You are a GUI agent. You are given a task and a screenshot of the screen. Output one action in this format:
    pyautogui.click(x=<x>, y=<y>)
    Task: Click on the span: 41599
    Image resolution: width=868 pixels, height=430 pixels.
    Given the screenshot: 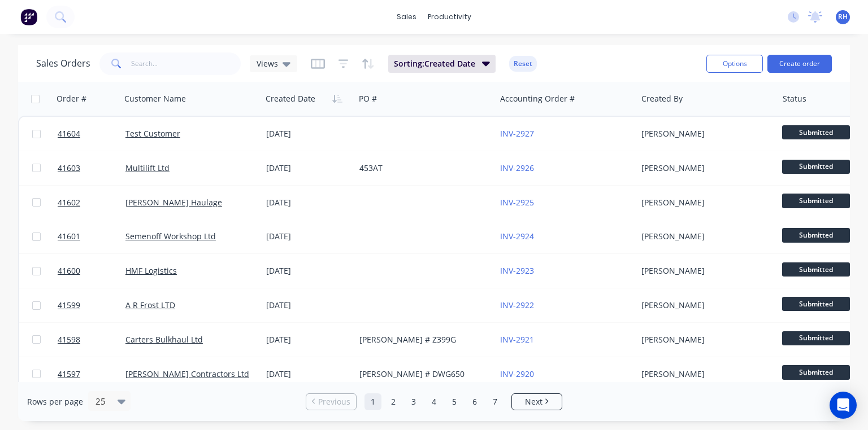 What is the action you would take?
    pyautogui.click(x=69, y=306)
    